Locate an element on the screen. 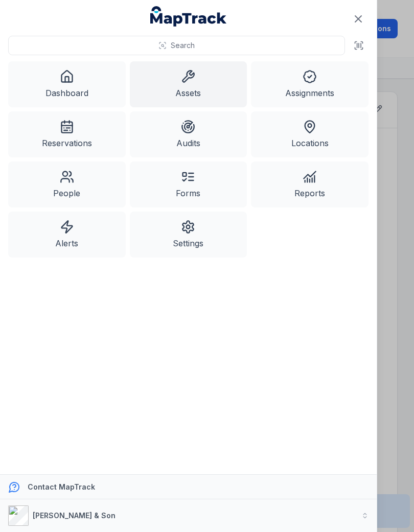 This screenshot has width=414, height=532. a: Locations is located at coordinates (310, 135).